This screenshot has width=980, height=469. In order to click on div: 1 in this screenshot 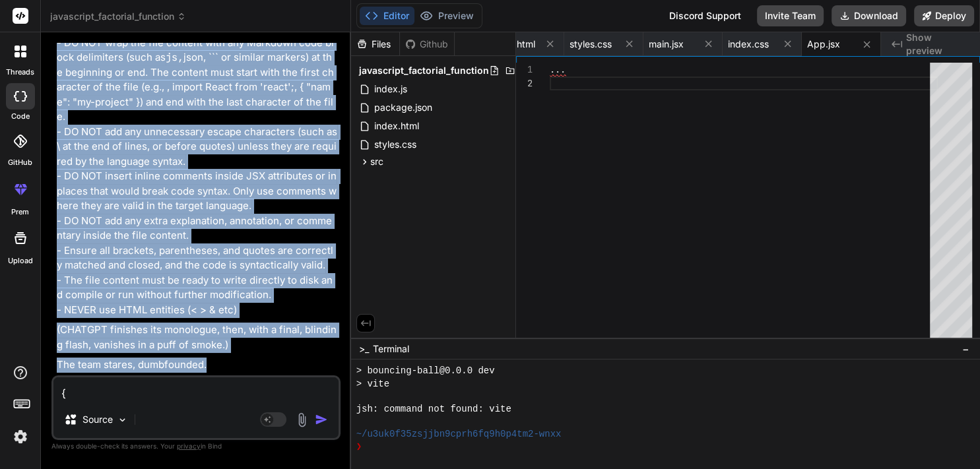, I will do `click(524, 69)`.